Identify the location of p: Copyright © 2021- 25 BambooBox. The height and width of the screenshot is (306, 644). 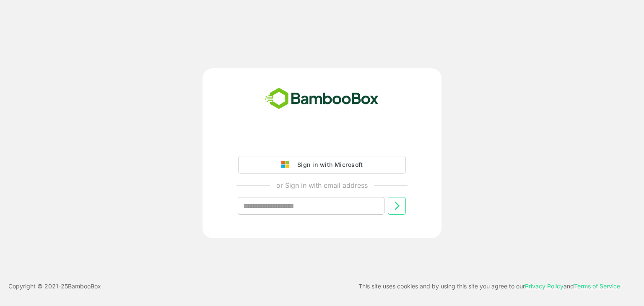
(54, 286).